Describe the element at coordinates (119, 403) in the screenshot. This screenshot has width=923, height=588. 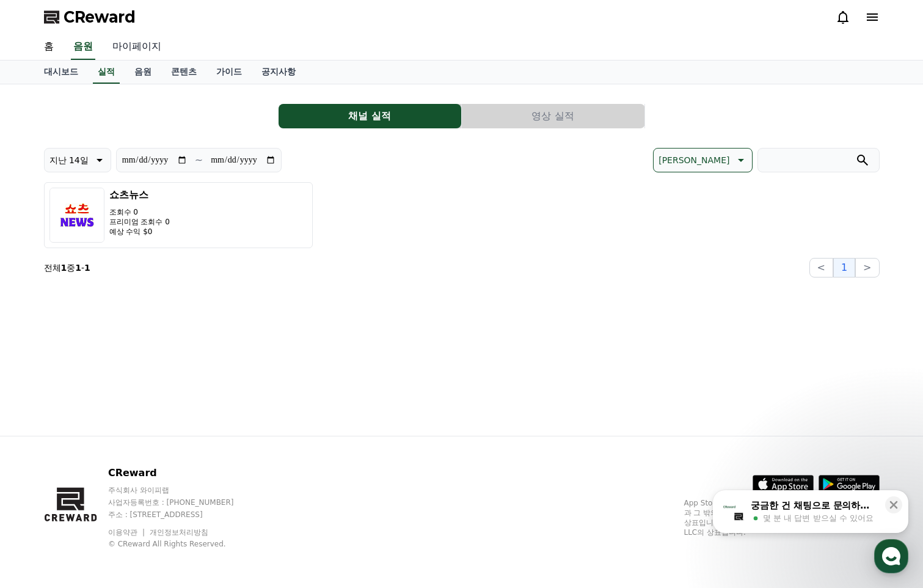
I see `a: 대화` at that location.